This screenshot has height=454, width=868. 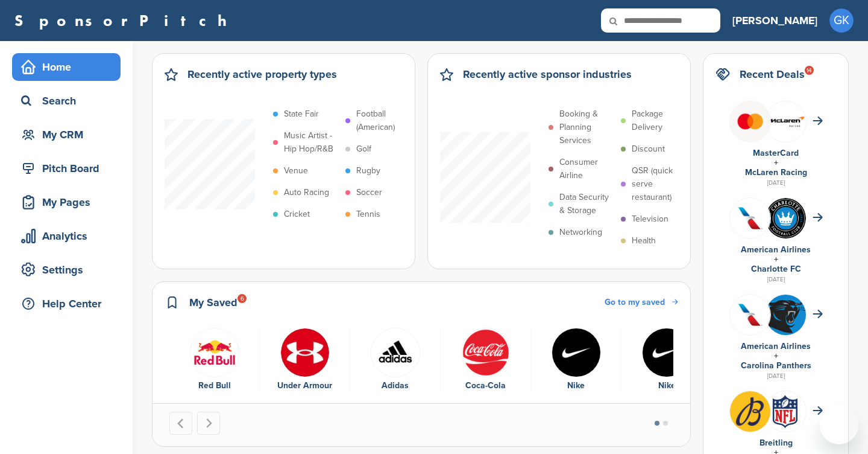 What do you see at coordinates (69, 135) in the screenshot?
I see `div: My CRM` at bounding box center [69, 135].